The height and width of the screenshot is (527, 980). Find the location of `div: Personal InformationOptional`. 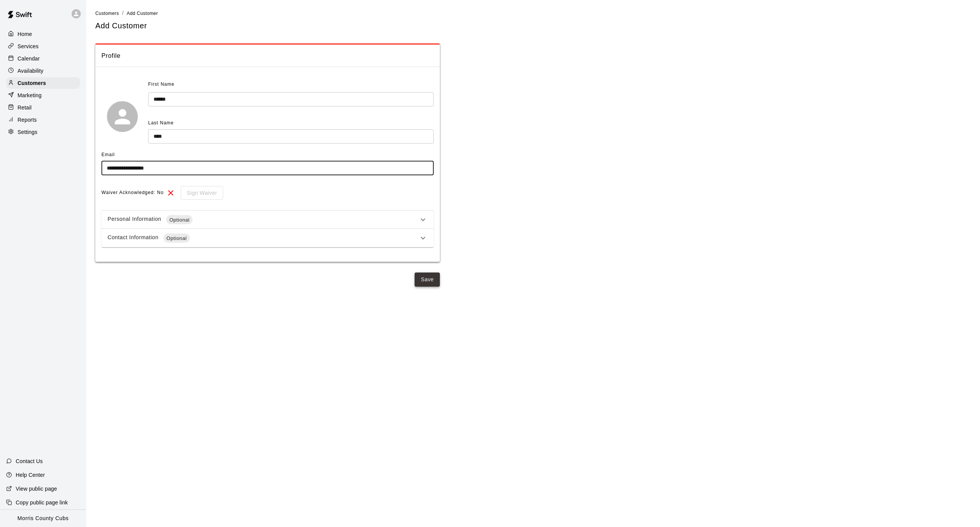

div: Personal InformationOptional is located at coordinates (268, 219).